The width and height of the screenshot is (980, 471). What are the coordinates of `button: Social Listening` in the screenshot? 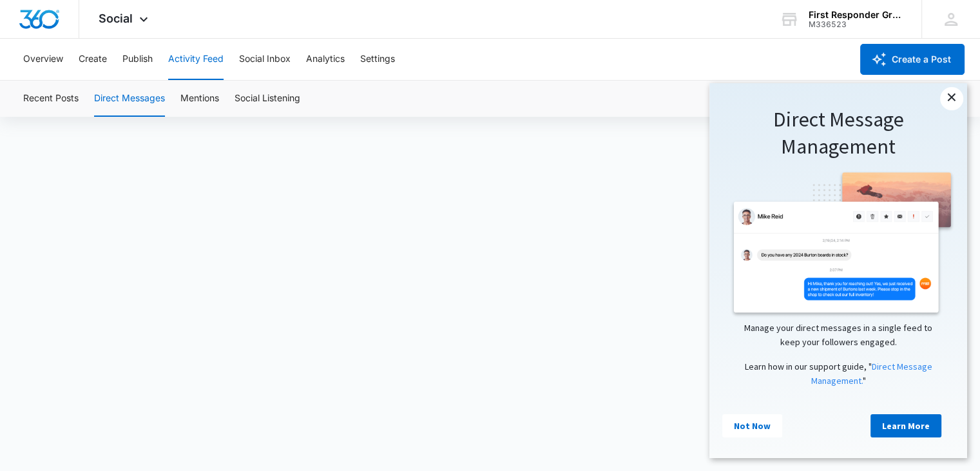 It's located at (267, 98).